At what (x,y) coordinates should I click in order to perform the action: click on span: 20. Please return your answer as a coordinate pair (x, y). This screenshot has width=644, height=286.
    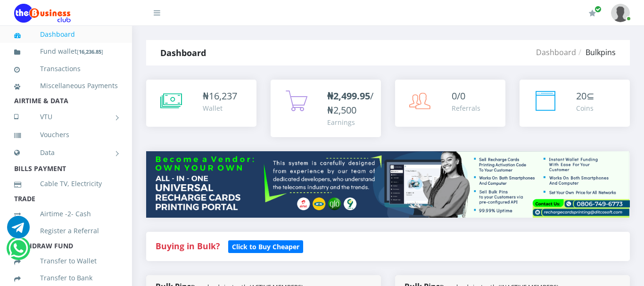
    Looking at the image, I should click on (581, 95).